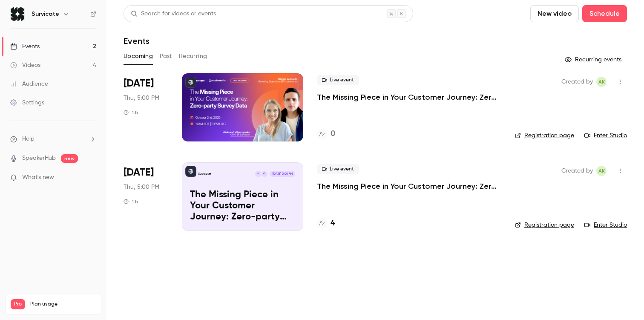  I want to click on button: Upcoming, so click(138, 56).